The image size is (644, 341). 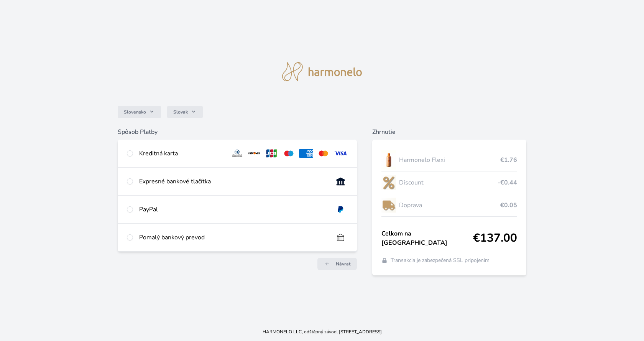 I want to click on img: mc.svg, so click(x=323, y=153).